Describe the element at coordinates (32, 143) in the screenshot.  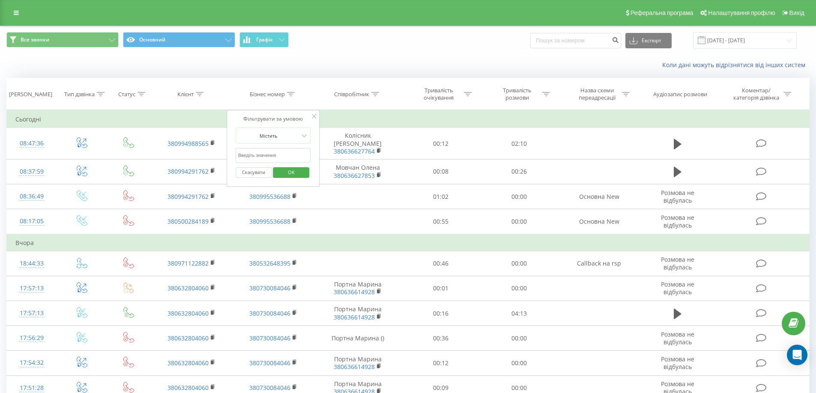
I see `div: 08:47:36` at that location.